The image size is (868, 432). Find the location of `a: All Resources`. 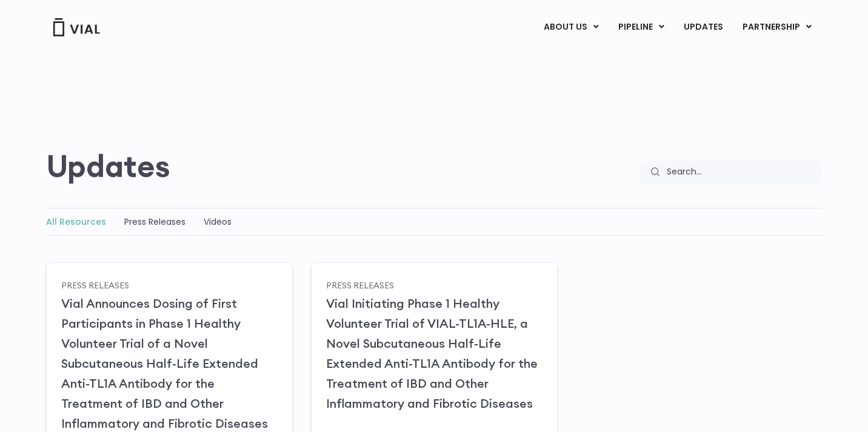

a: All Resources is located at coordinates (75, 222).